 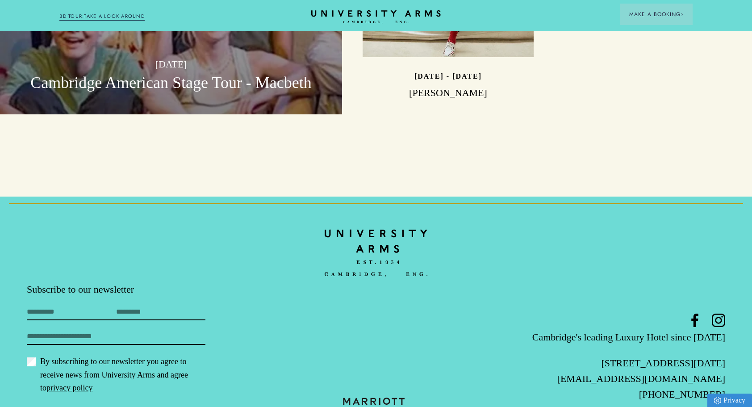 I want to click on p: Subscribe to our newsletter, so click(x=143, y=289).